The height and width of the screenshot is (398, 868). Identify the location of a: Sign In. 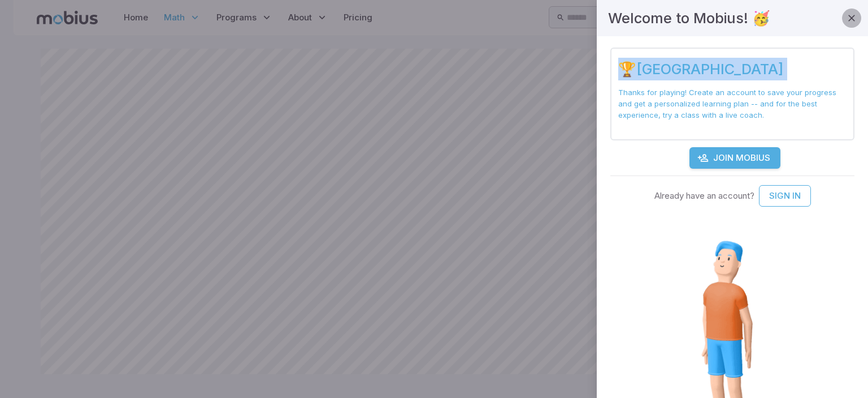
(785, 196).